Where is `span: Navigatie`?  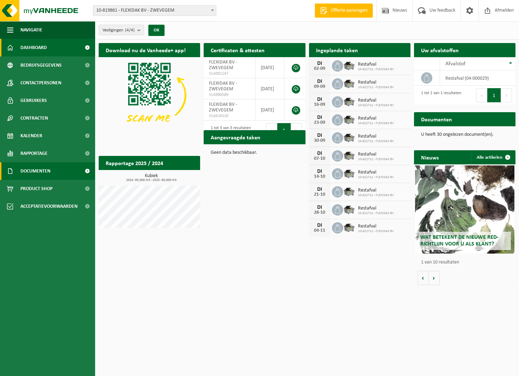
span: Navigatie is located at coordinates (31, 30).